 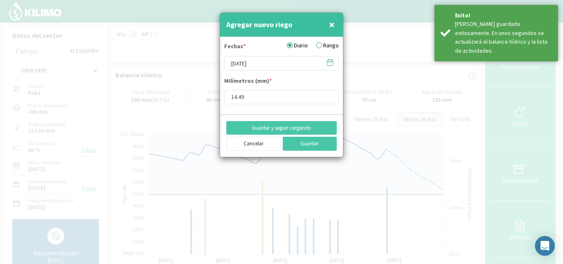 I want to click on div: Exito!, so click(x=503, y=15).